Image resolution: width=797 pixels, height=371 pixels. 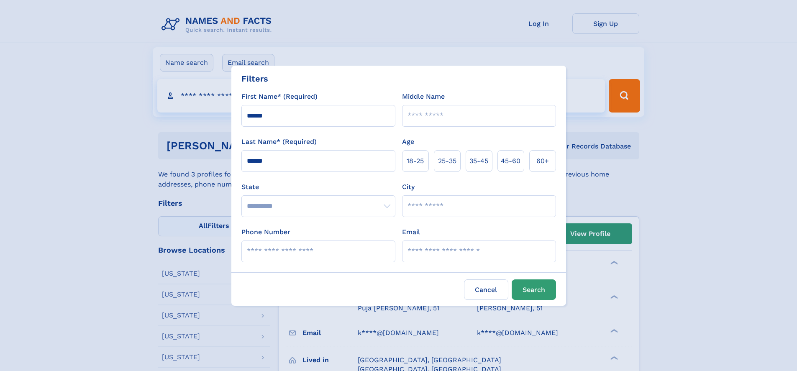 What do you see at coordinates (479, 161) in the screenshot?
I see `span: 35‑45` at bounding box center [479, 161].